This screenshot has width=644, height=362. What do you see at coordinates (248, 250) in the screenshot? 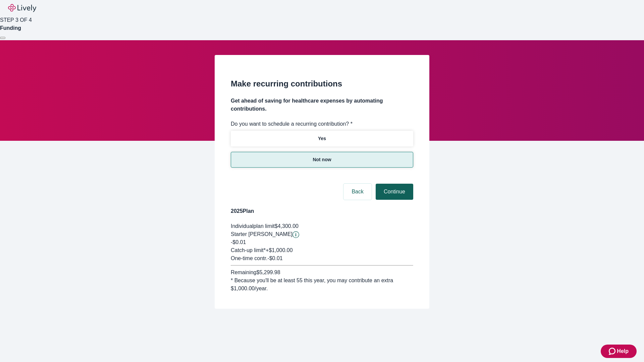
I see `span: Catch-up limit*` at bounding box center [248, 250].